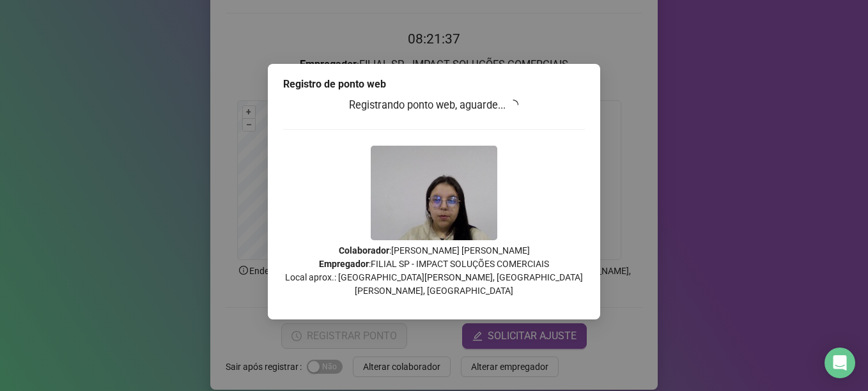 Image resolution: width=868 pixels, height=391 pixels. I want to click on img: 2Q==, so click(434, 193).